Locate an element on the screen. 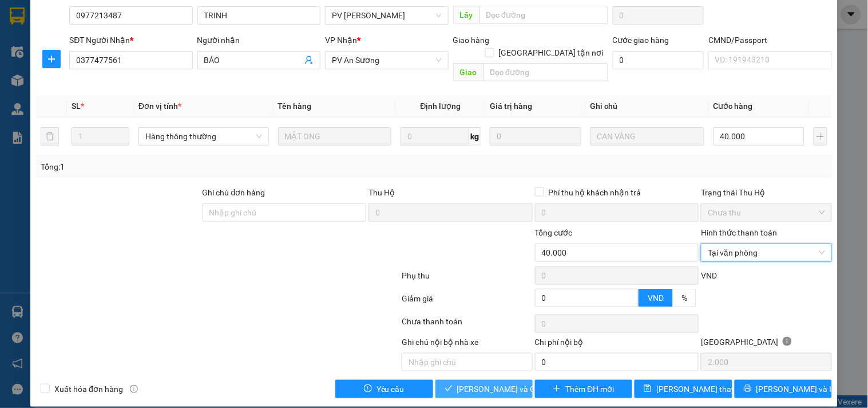 The height and width of the screenshot is (408, 868). div: Người nhận is located at coordinates (258, 40).